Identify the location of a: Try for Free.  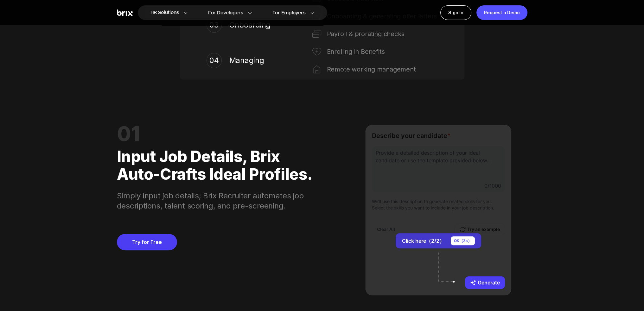
(147, 242).